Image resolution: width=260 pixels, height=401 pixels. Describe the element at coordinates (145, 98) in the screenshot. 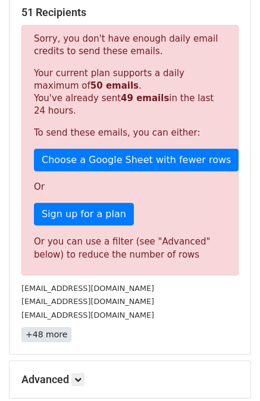

I see `strong: 49 emails` at that location.